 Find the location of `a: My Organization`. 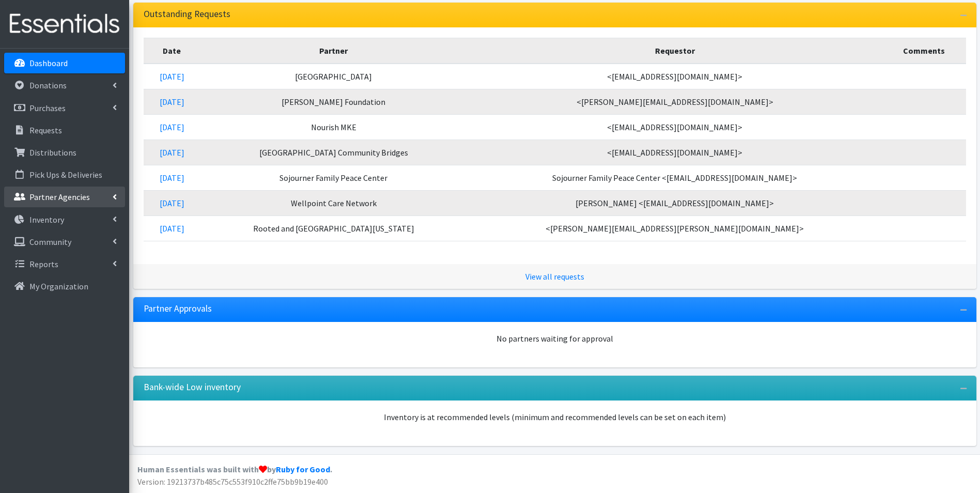

a: My Organization is located at coordinates (65, 286).